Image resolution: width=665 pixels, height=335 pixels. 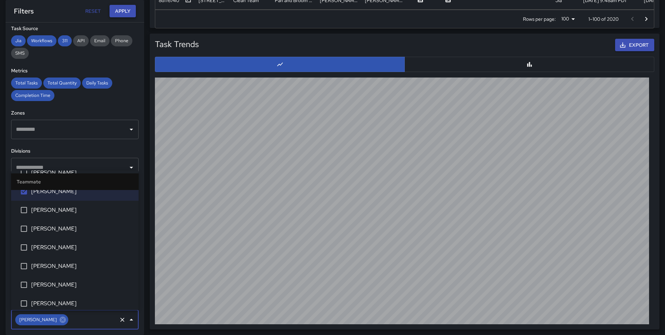 I want to click on button: Go to next page, so click(x=646, y=19).